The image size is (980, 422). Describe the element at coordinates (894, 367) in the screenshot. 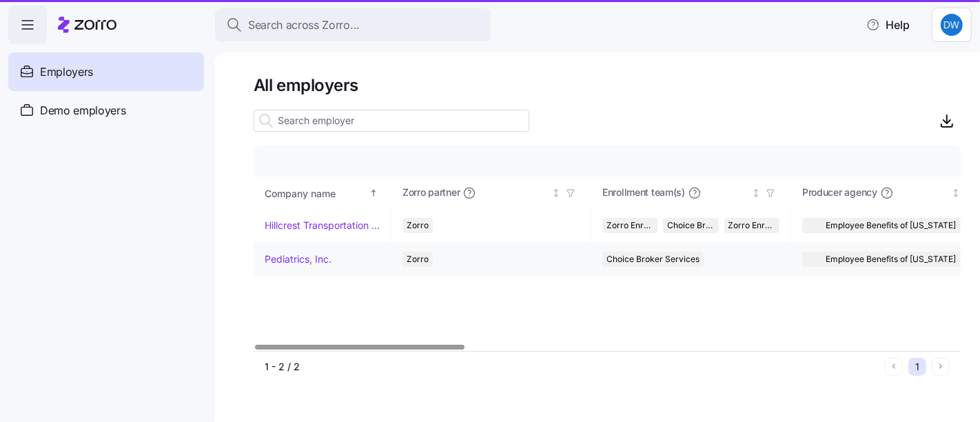

I see `button: Previous page` at that location.